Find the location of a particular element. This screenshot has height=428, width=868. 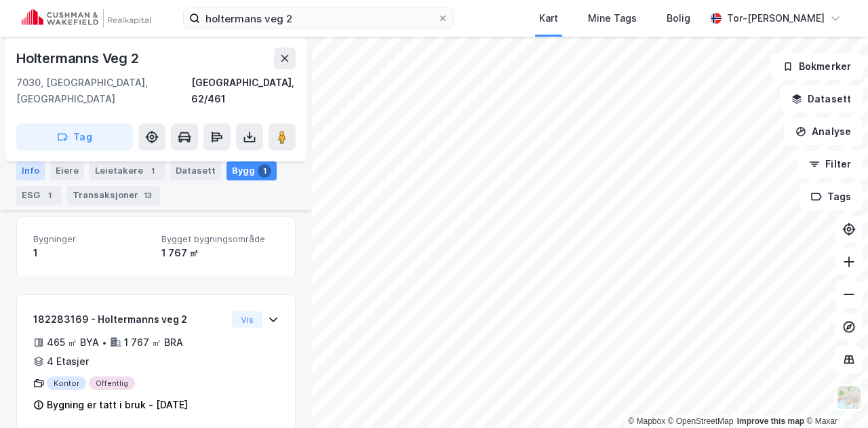

div: Bygg is located at coordinates (251, 171).